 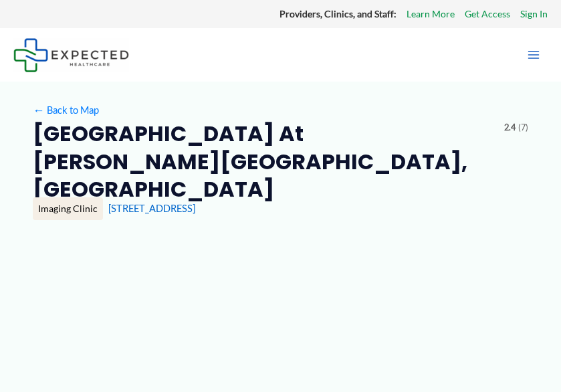 What do you see at coordinates (488, 14) in the screenshot?
I see `a: Get Access` at bounding box center [488, 14].